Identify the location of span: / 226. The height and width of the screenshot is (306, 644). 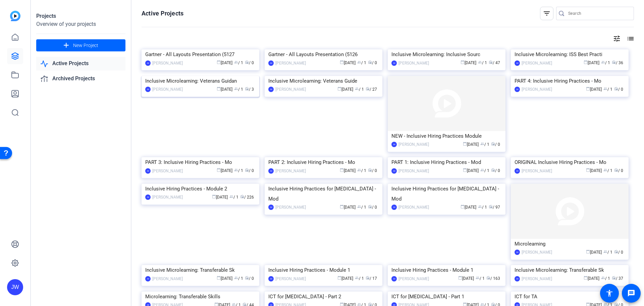
(247, 197).